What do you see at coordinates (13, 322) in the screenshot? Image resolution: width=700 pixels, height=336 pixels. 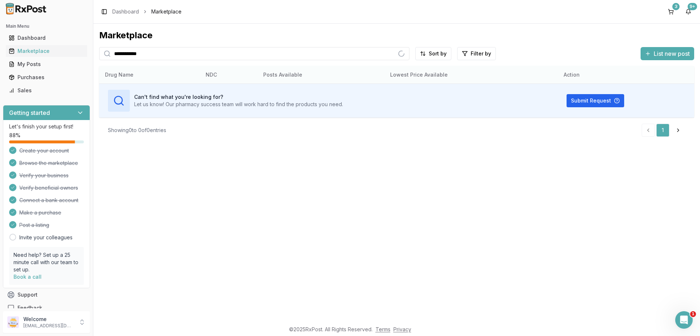 I see `img: User avatar` at bounding box center [13, 322].